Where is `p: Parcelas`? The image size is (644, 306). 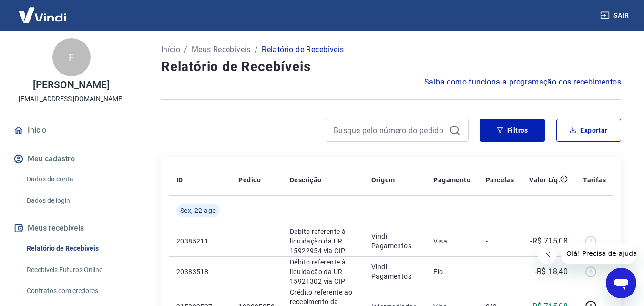
p: Parcelas is located at coordinates (500, 180).